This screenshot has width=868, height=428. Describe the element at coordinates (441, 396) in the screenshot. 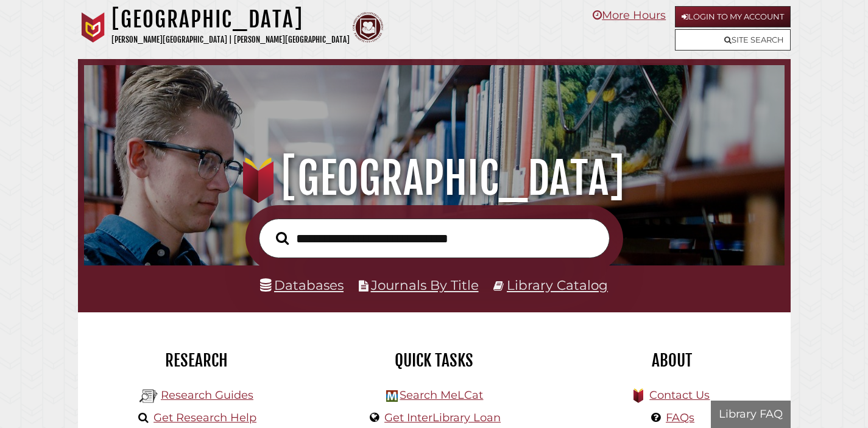

I see `a: Search MeLCat` at that location.